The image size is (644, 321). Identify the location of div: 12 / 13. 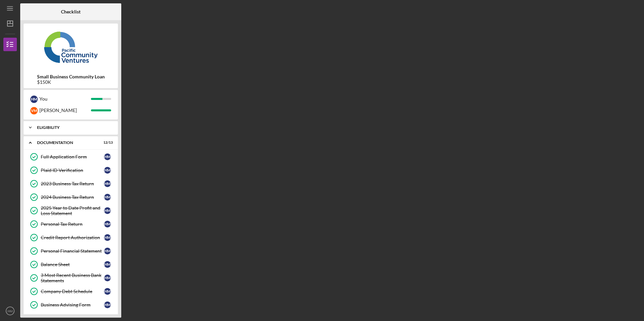
(107, 142).